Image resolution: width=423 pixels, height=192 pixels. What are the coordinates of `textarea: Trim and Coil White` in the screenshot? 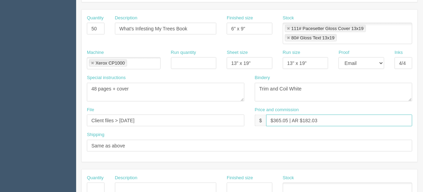 It's located at (333, 92).